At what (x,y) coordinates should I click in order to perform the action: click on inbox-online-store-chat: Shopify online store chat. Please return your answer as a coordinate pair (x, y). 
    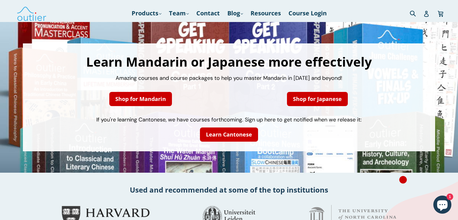
    Looking at the image, I should click on (443, 205).